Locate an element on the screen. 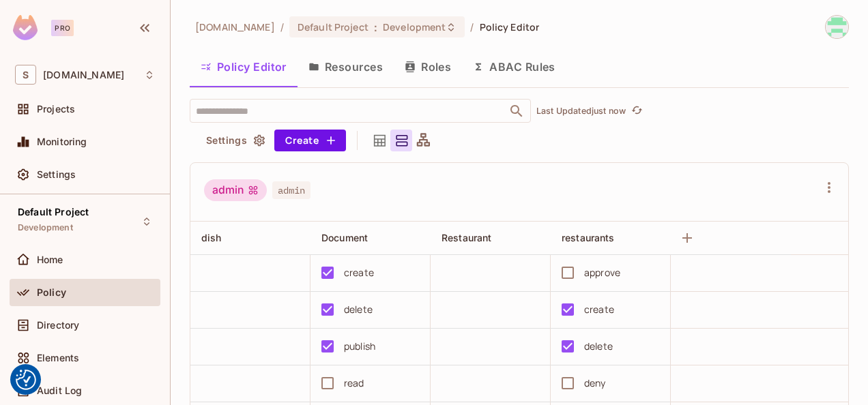  span: Restaurant is located at coordinates (467, 237).